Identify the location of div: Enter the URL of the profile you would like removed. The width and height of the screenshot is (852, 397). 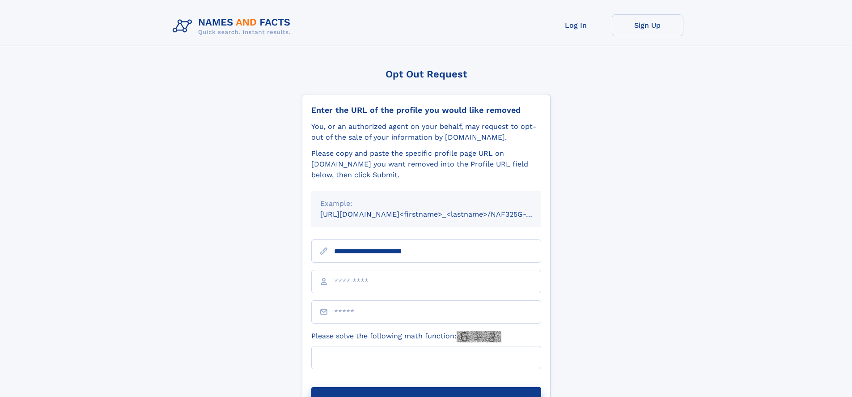
(426, 110).